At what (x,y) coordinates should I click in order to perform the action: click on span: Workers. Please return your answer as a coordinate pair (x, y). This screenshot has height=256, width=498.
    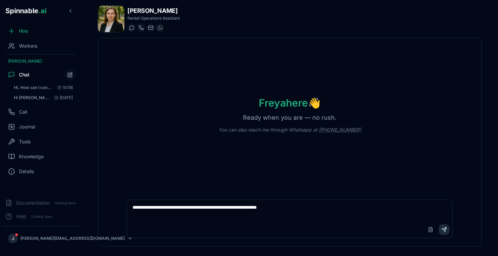
    Looking at the image, I should click on (28, 46).